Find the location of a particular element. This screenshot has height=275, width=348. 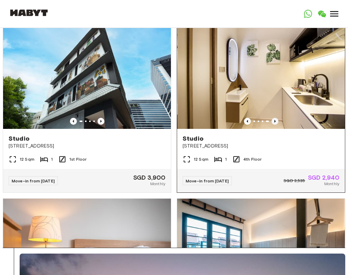

span: 4th Floor is located at coordinates (253, 159).